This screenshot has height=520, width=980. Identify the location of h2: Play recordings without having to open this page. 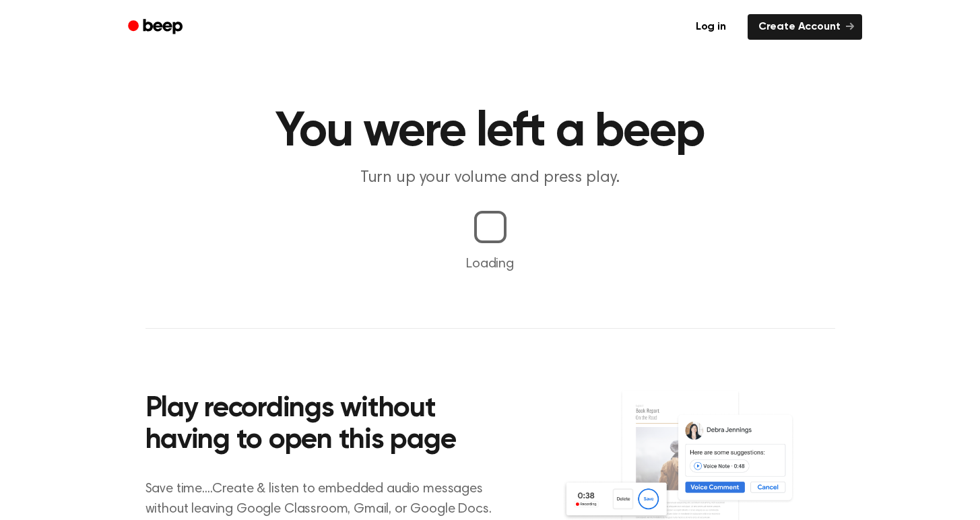
(327, 425).